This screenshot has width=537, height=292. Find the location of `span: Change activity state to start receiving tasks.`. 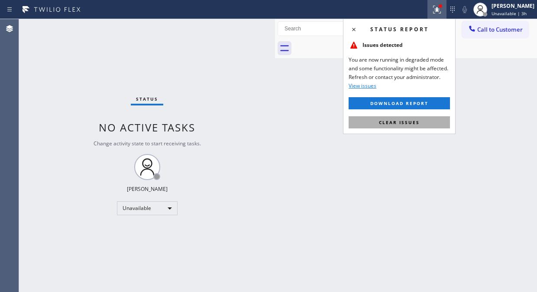

span: Change activity state to start receiving tasks. is located at coordinates (147, 143).